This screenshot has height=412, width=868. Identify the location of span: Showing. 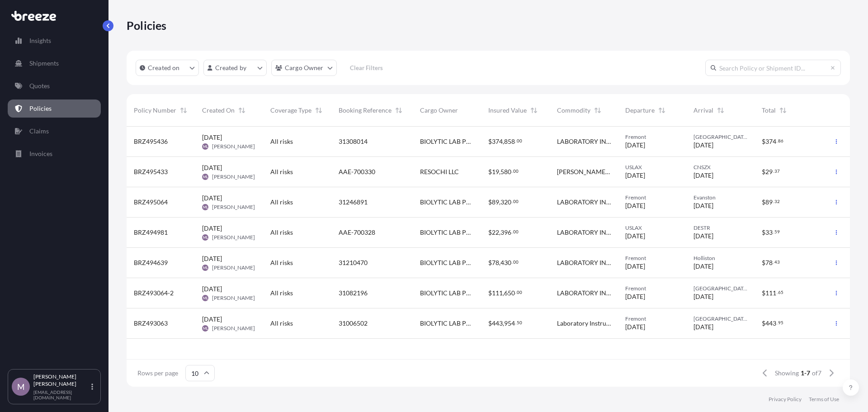
(787, 373).